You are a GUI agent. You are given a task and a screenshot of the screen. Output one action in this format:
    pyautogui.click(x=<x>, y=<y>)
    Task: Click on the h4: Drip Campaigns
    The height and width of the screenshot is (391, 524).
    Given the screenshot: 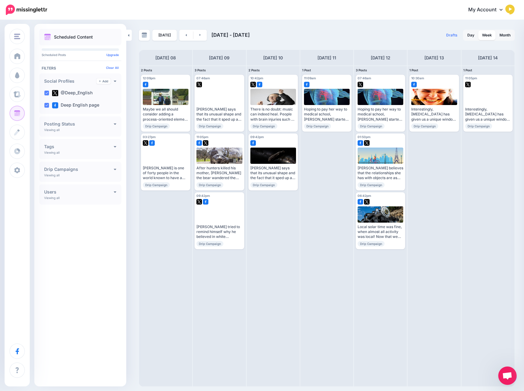 What is the action you would take?
    pyautogui.click(x=79, y=169)
    